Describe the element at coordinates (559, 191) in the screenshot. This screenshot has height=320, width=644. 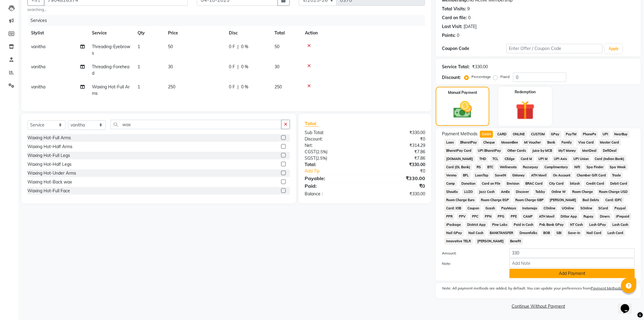
I see `span: Online W` at that location.